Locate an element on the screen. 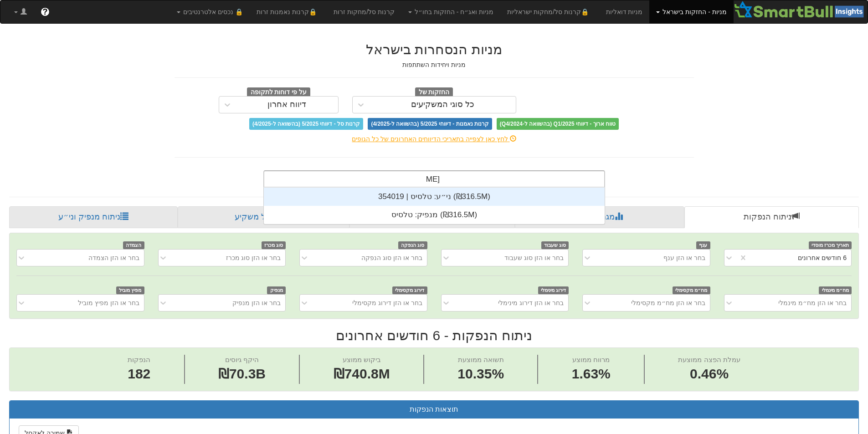 The height and width of the screenshot is (434, 868). span: ₪740.8M is located at coordinates (362, 373).